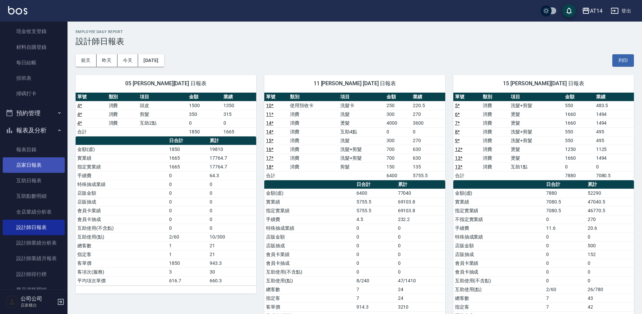 Image resolution: width=642 pixels, height=314 pixels. I want to click on a: 掃碼打卡, so click(34, 94).